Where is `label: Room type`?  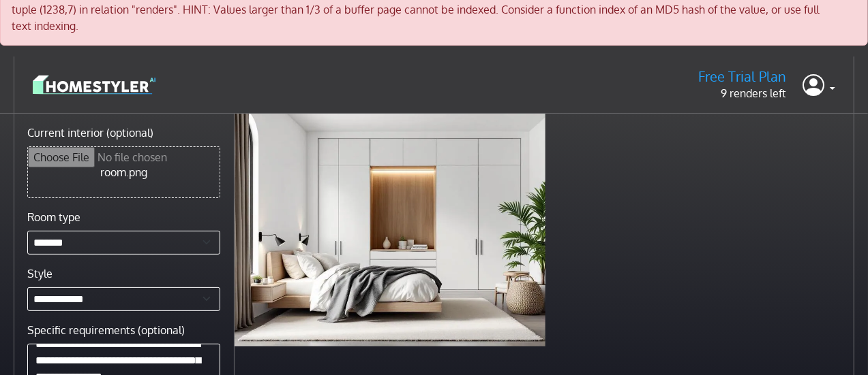
label: Room type is located at coordinates (54, 218).